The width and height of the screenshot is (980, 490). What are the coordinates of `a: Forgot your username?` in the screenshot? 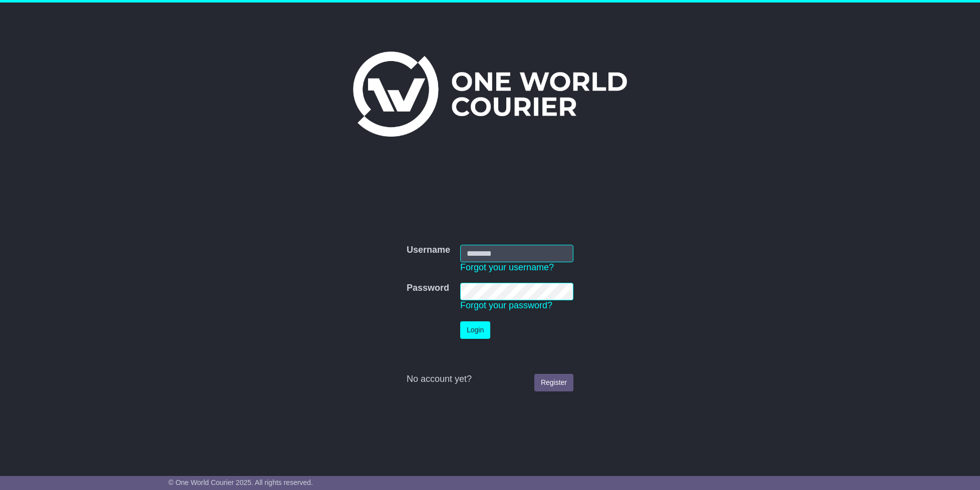 It's located at (507, 267).